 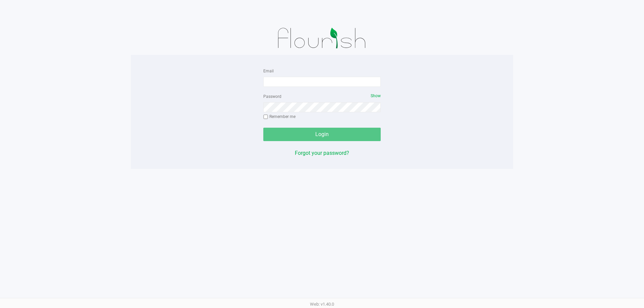 I want to click on span: Show, so click(x=376, y=96).